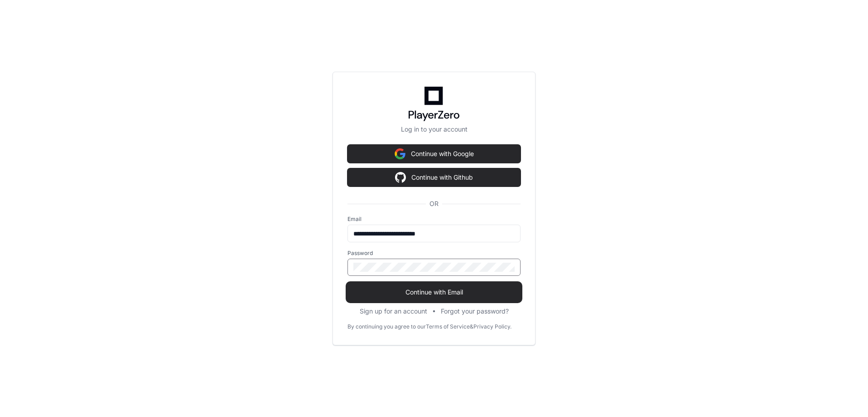 Image resolution: width=868 pixels, height=417 pixels. What do you see at coordinates (475, 311) in the screenshot?
I see `button: Forgot your password?` at bounding box center [475, 311].